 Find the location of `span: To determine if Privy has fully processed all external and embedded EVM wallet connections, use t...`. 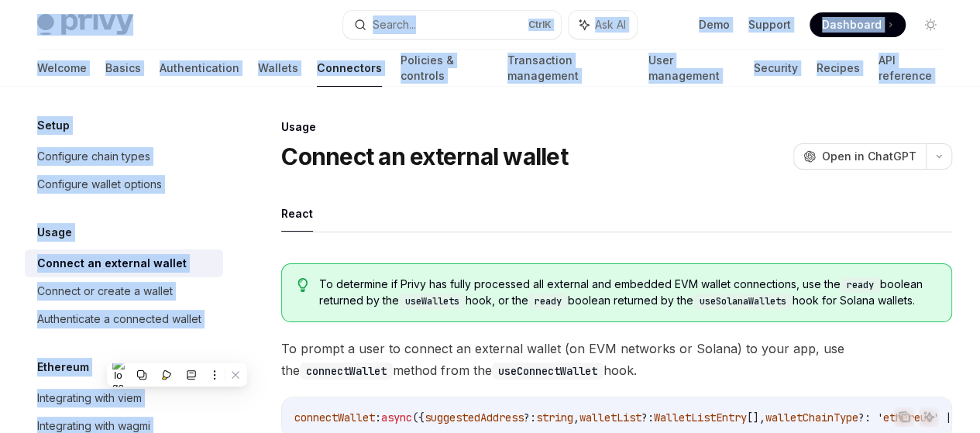

span: To determine if Privy has fully processed all external and embedded EVM wallet connections, use t... is located at coordinates (628, 293).